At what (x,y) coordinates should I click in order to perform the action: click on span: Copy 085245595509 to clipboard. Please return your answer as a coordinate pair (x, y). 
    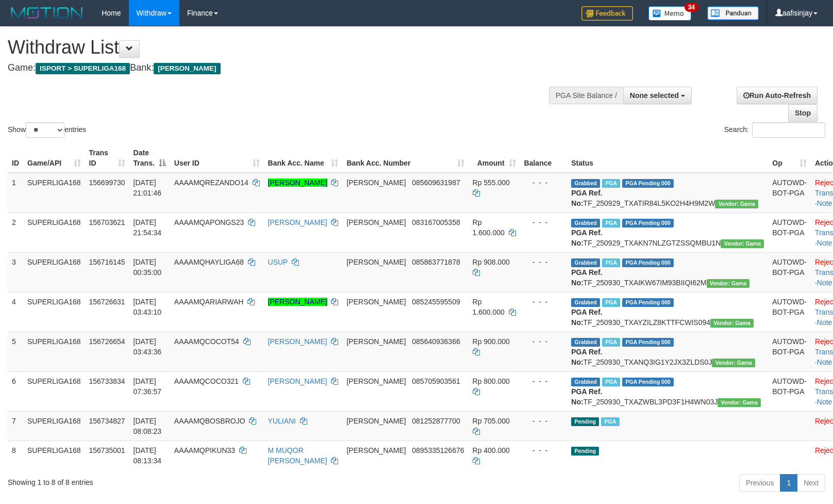
    Looking at the image, I should click on (436, 302).